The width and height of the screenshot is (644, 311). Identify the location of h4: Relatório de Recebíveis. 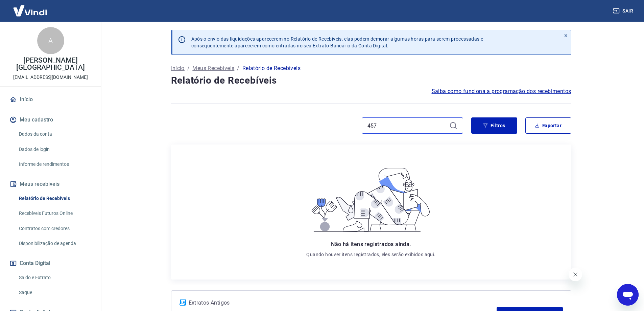
(372, 81).